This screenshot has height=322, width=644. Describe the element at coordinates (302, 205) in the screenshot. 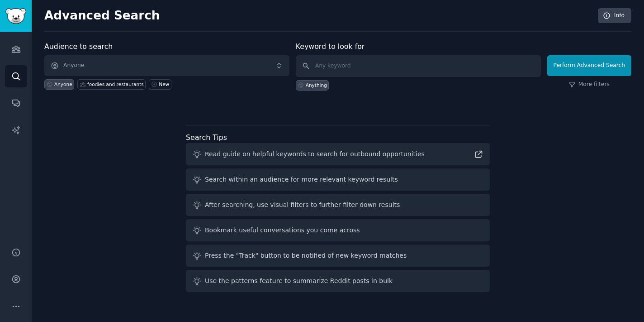

I see `div: After searching, use visual filters to further filter down results` at that location.